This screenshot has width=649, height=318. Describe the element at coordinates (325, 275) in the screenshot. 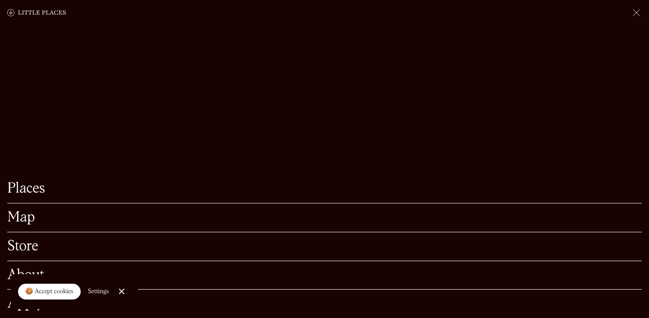

I see `a: About` at that location.